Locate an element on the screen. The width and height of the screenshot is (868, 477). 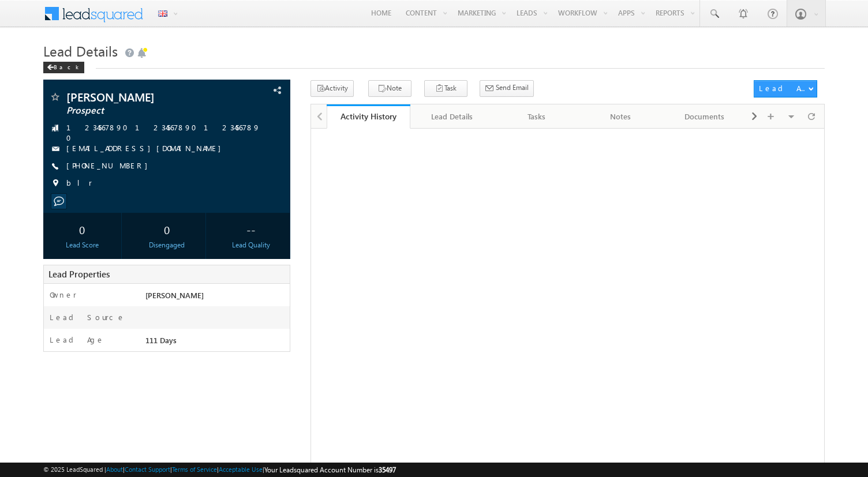
label: Lead Age is located at coordinates (77, 340).